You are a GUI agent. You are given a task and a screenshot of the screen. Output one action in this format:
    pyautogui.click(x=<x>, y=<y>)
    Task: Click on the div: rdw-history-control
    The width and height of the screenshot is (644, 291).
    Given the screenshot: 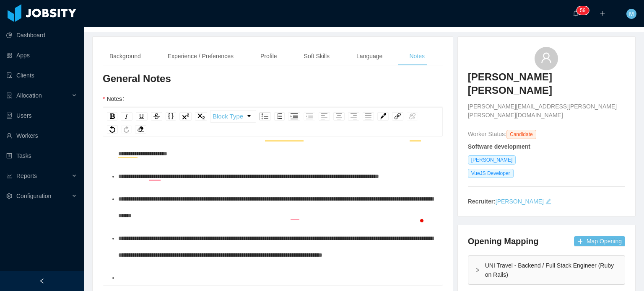 What is the action you would take?
    pyautogui.click(x=119, y=130)
    